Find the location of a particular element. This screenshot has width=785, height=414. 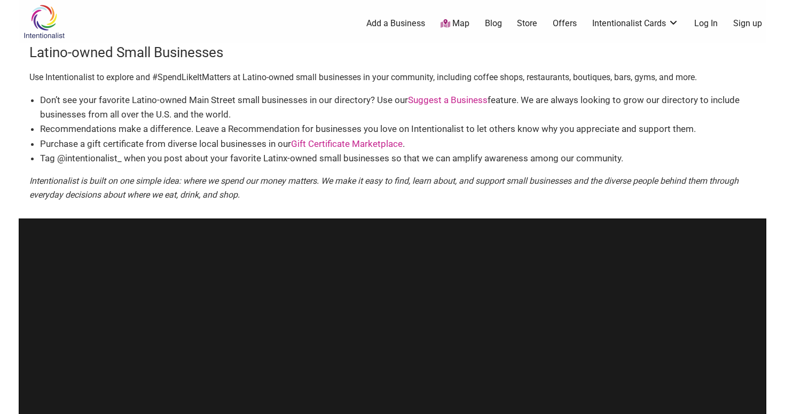

a: Suggest a Business is located at coordinates (447, 100).